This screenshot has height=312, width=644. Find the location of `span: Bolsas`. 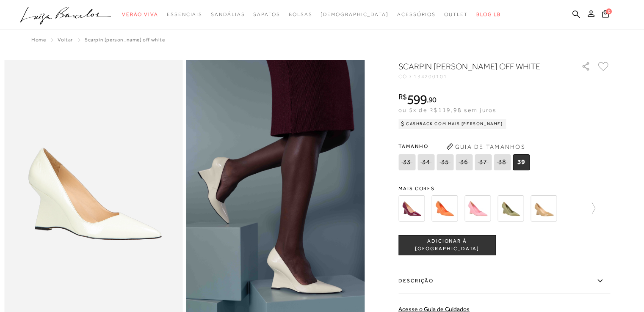

span: Bolsas is located at coordinates (301, 14).